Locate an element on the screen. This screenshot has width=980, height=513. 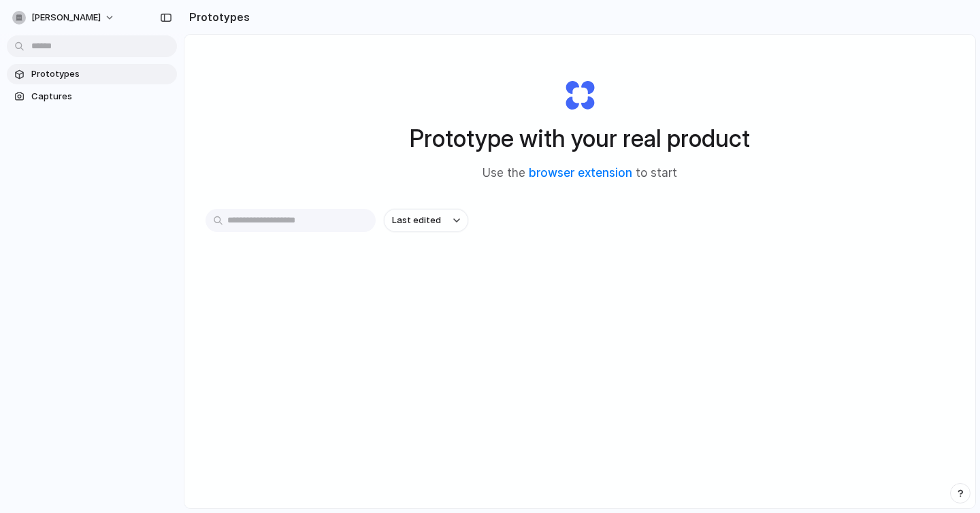
a: browser extension is located at coordinates (581, 172).